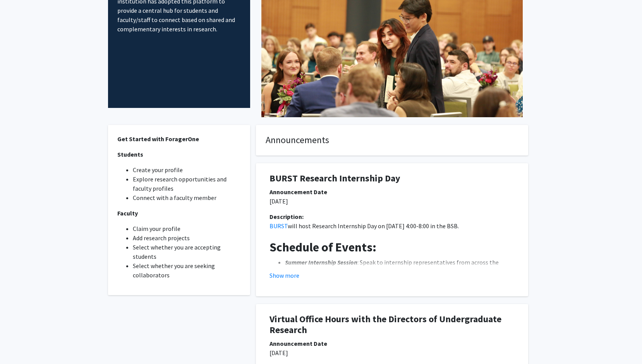  What do you see at coordinates (321, 262) in the screenshot?
I see `em: Summer Internship Session` at bounding box center [321, 262].